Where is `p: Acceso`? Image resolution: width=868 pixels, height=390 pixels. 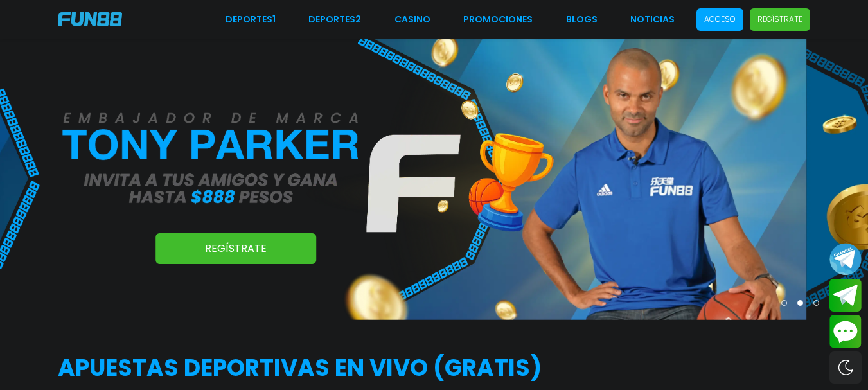 p: Acceso is located at coordinates (720, 19).